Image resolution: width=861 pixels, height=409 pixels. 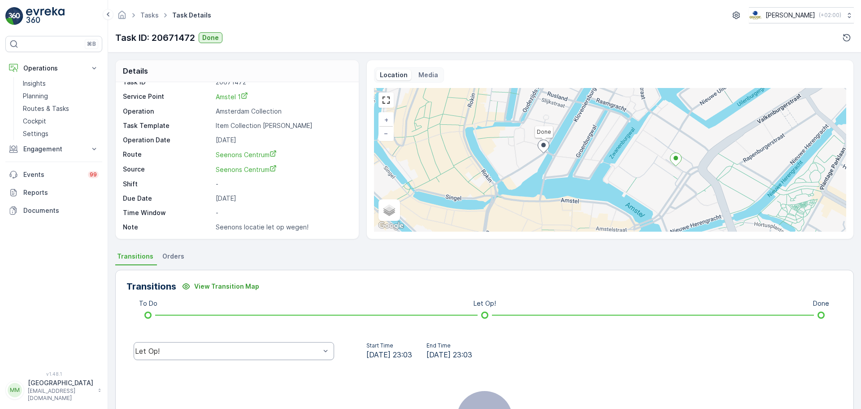 I want to click on a: Zoom Out, so click(x=386, y=133).